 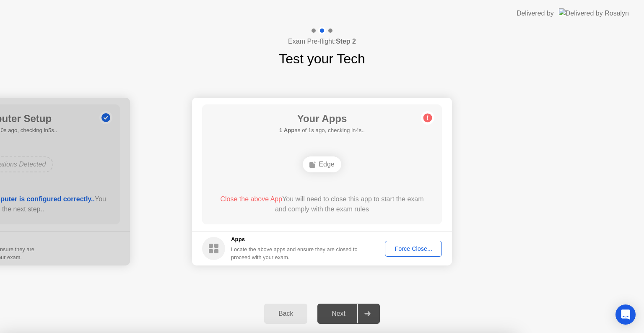 What do you see at coordinates (322, 204) in the screenshot?
I see `div: You will need to close this app to start the exam and comply with the exam rules` at bounding box center [322, 204].